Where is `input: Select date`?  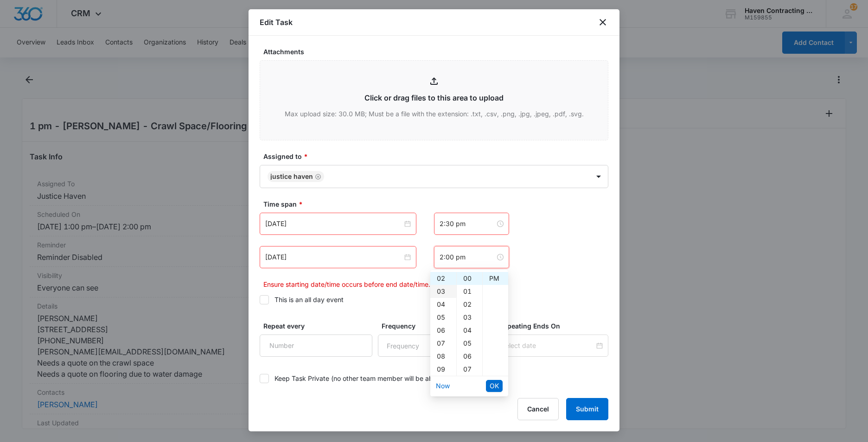 input: Select date is located at coordinates (548, 346).